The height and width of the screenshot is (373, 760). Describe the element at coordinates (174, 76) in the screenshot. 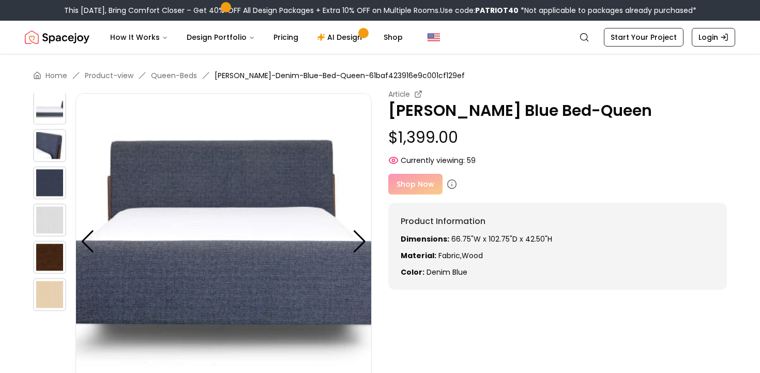

I see `a: Queen-Beds` at that location.